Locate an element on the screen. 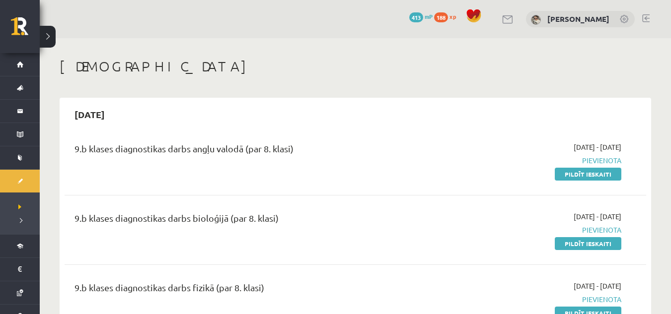  img: Marija Tjarve is located at coordinates (536, 20).